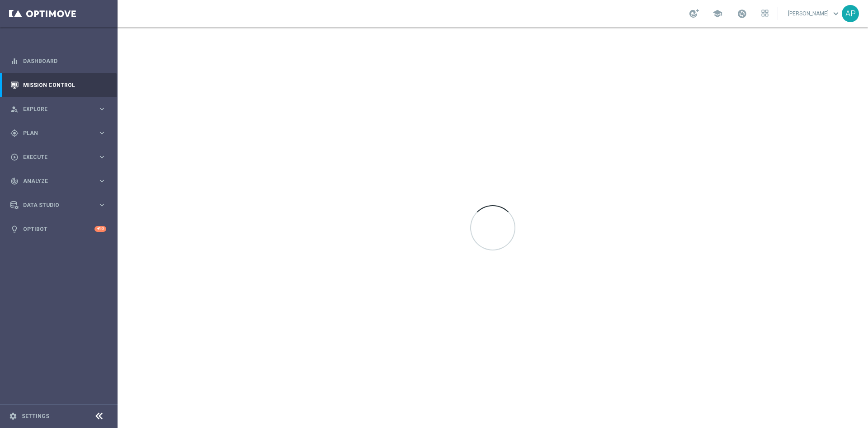 The height and width of the screenshot is (428, 868). I want to click on span: school, so click(718, 13).